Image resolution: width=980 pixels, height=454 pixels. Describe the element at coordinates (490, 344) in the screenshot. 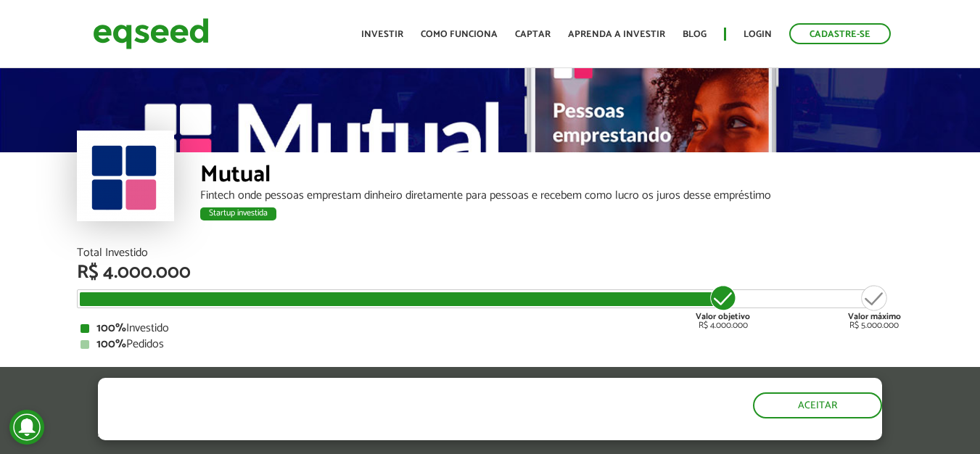

I see `div: Pedidos` at that location.